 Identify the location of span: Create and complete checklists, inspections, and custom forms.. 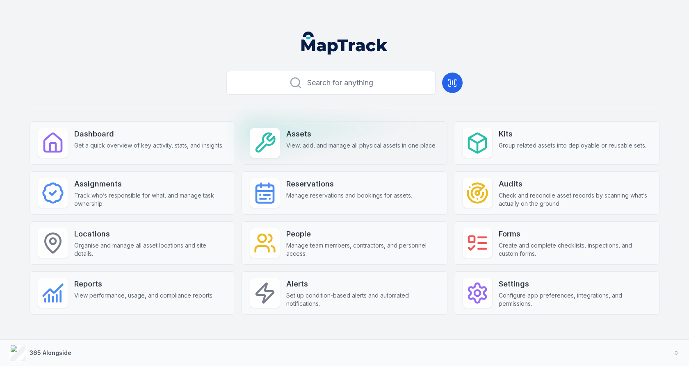
(574, 250).